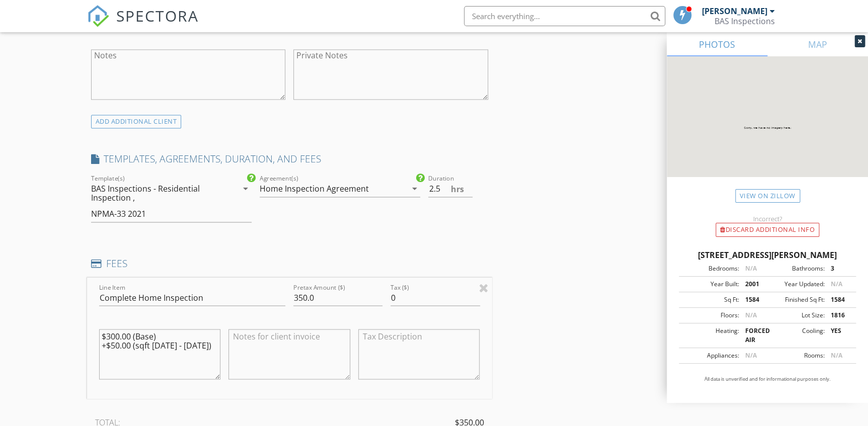 The image size is (868, 426). I want to click on div: Home Inspection Agreement, so click(314, 188).